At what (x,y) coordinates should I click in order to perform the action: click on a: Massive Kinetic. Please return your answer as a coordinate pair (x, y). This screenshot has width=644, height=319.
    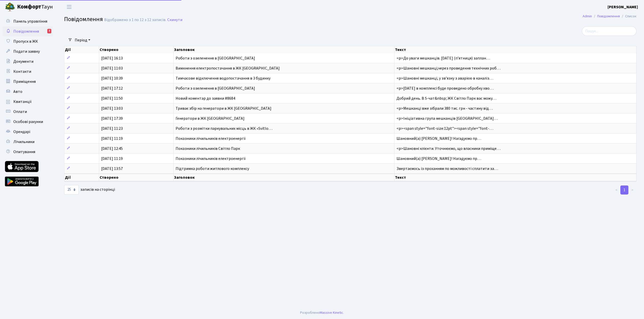
    Looking at the image, I should click on (332, 313).